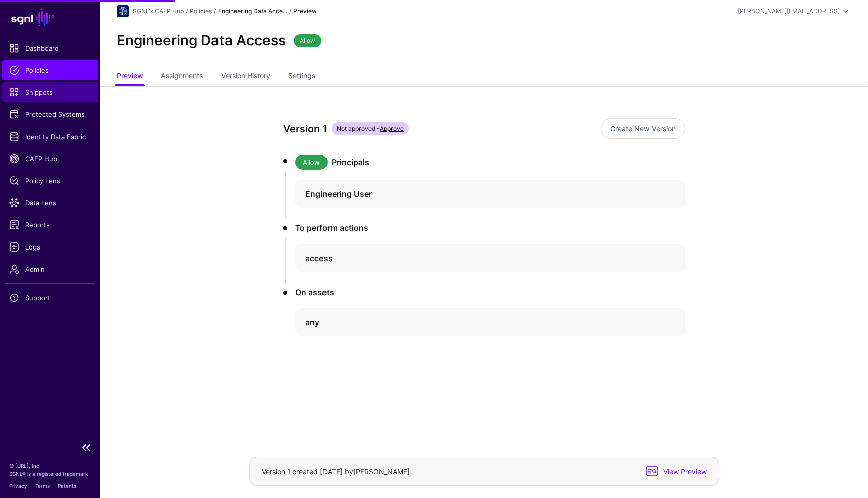 Image resolution: width=868 pixels, height=498 pixels. I want to click on span: Snippets, so click(50, 92).